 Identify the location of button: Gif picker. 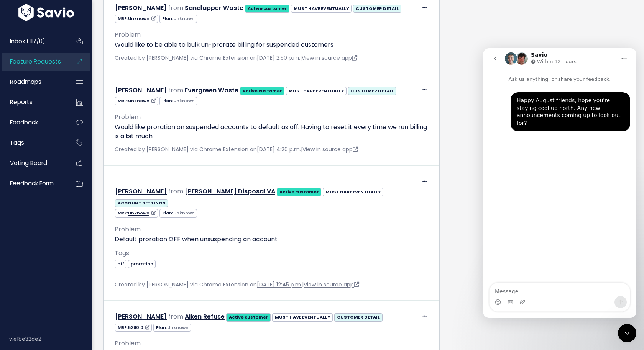
(27, 254).